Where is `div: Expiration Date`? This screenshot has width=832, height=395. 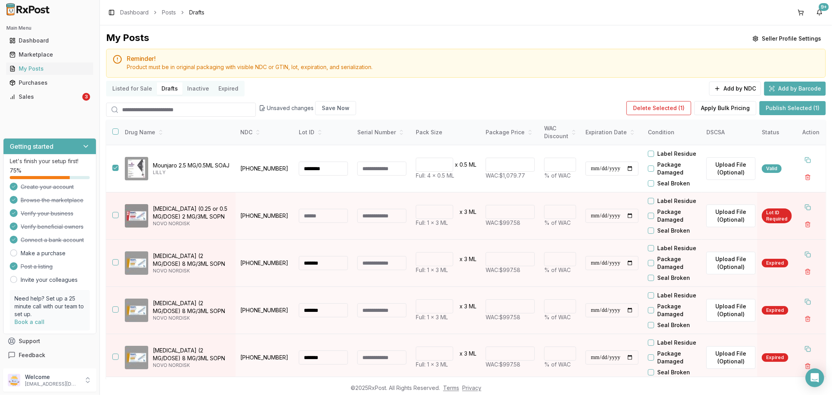 div: Expiration Date is located at coordinates (612, 132).